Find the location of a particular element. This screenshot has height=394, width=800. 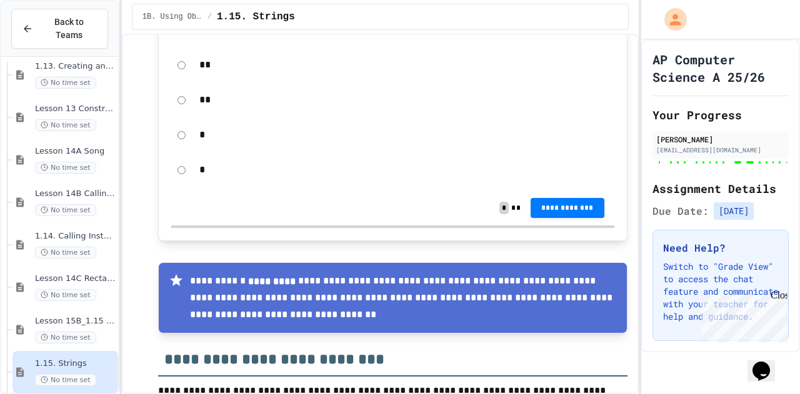

p: Switch to "Grade View" to access the chat feature and communicate with your teacher for help and ... is located at coordinates (720, 292).